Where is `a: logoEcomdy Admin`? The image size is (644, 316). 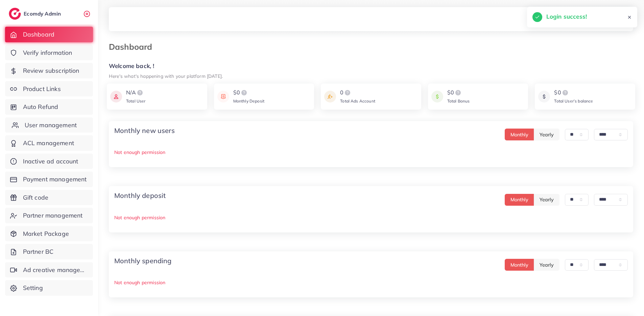 a: logoEcomdy Admin is located at coordinates (36, 14).